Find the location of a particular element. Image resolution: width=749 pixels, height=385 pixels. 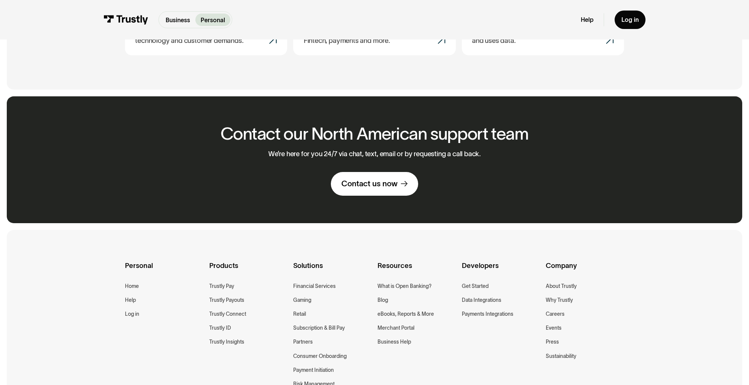

div: Gaming is located at coordinates (302, 300).